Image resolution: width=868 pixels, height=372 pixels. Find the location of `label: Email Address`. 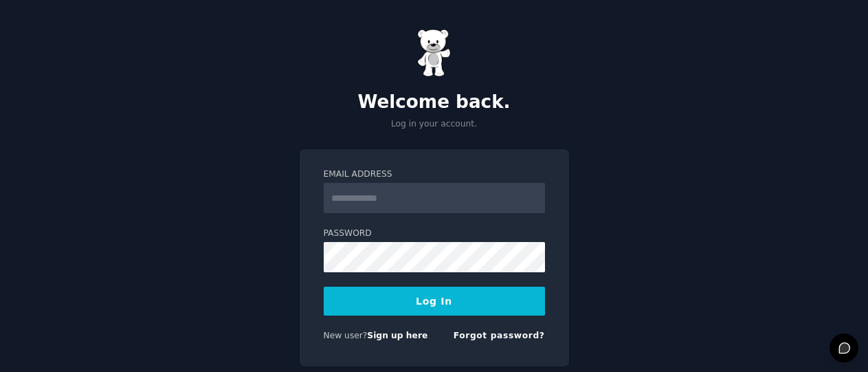

label: Email Address is located at coordinates (434, 175).